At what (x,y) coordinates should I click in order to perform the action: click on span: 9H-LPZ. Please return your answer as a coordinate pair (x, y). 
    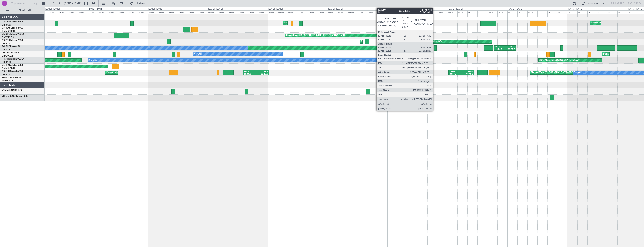
    Looking at the image, I should click on (6, 53).